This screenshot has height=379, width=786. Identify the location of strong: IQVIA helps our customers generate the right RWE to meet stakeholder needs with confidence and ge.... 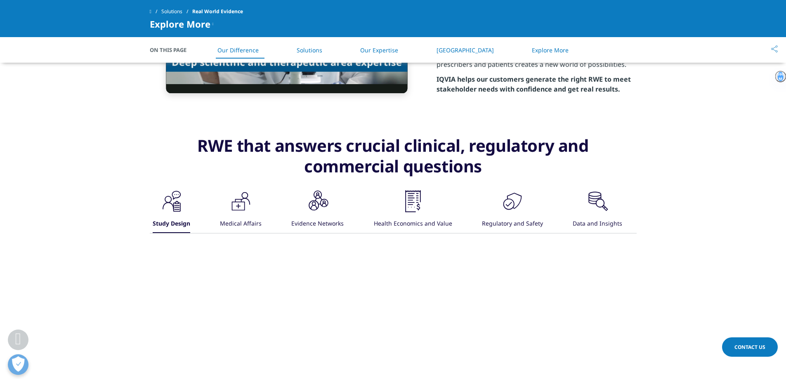
(534, 84).